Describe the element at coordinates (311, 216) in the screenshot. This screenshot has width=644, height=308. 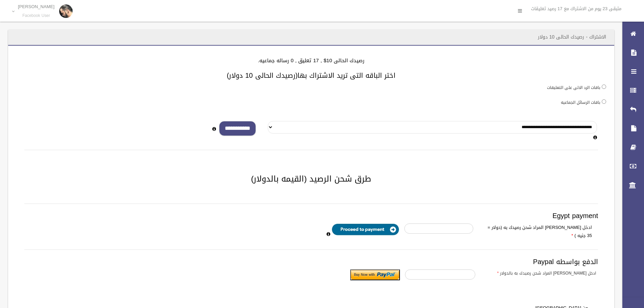
I see `h3: Egypt payment` at that location.